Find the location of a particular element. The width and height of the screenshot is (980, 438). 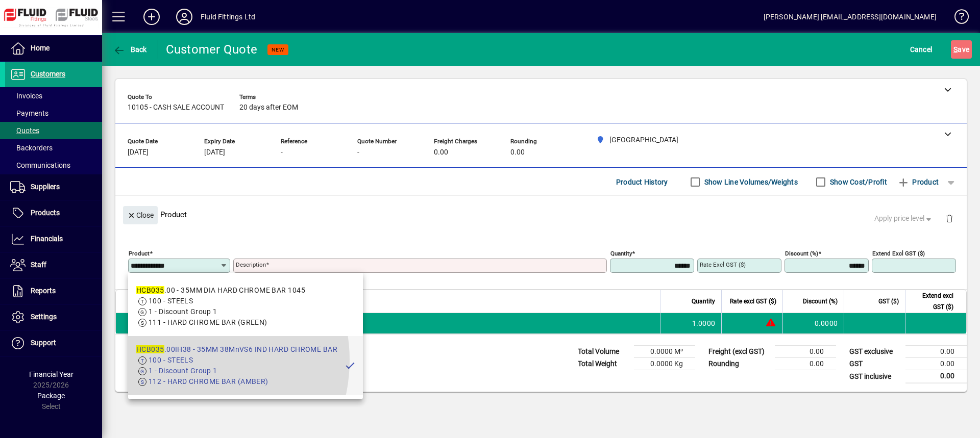

label: Show Cost/Profit is located at coordinates (858, 182).